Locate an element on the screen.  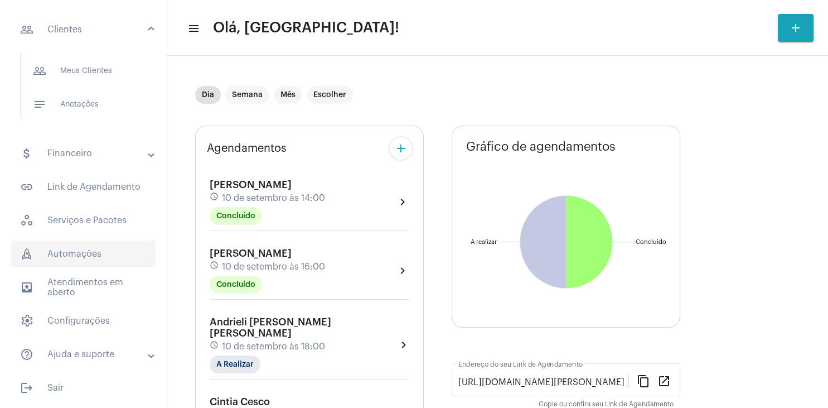
span: Configurações is located at coordinates (83, 321).